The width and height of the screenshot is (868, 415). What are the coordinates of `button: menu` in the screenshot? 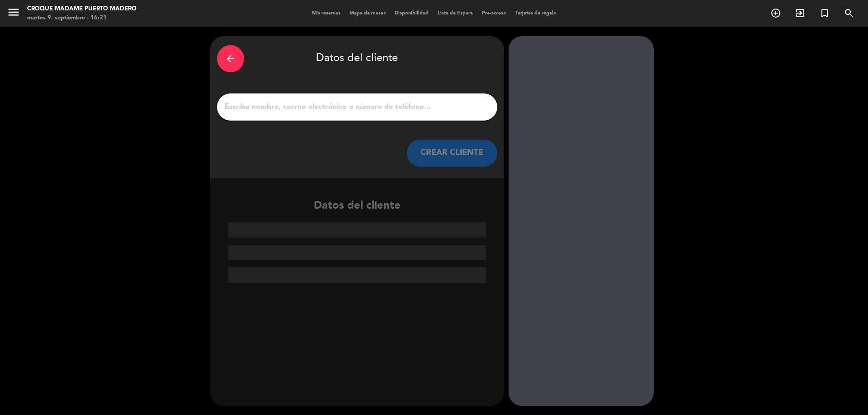 It's located at (13, 13).